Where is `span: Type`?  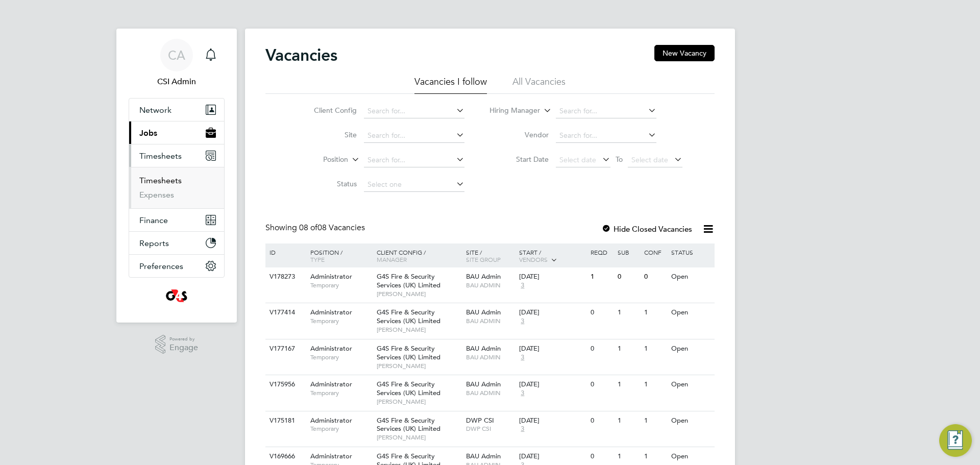
span: Type is located at coordinates (317, 260).